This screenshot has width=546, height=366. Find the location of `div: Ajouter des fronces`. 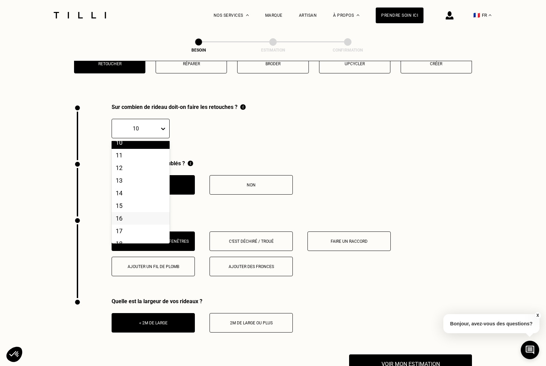

div: Ajouter des fronces is located at coordinates (251, 266).